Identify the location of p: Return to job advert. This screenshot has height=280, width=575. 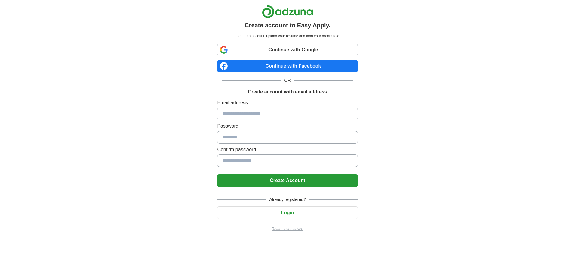
(287, 229).